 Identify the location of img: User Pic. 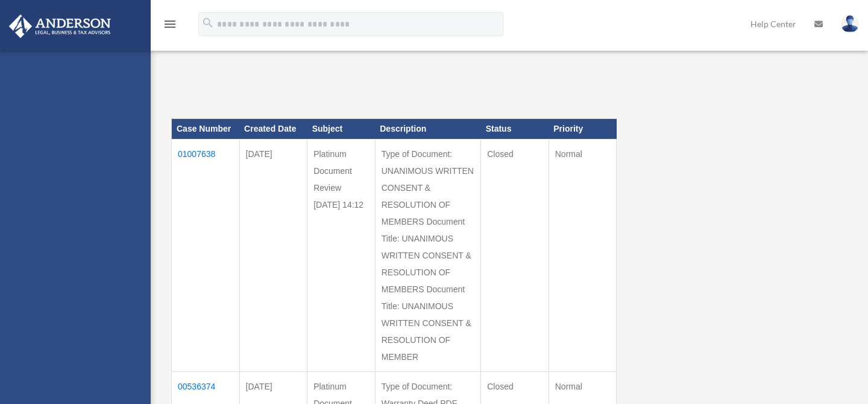
(850, 23).